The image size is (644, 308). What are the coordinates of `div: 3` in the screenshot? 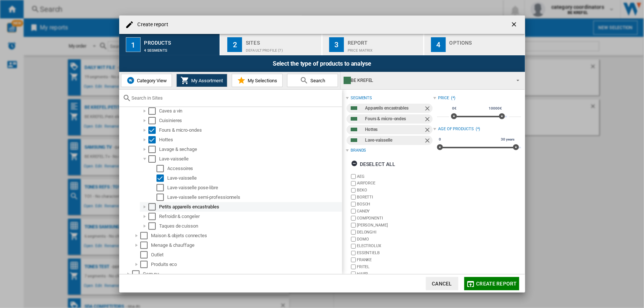 It's located at (337, 45).